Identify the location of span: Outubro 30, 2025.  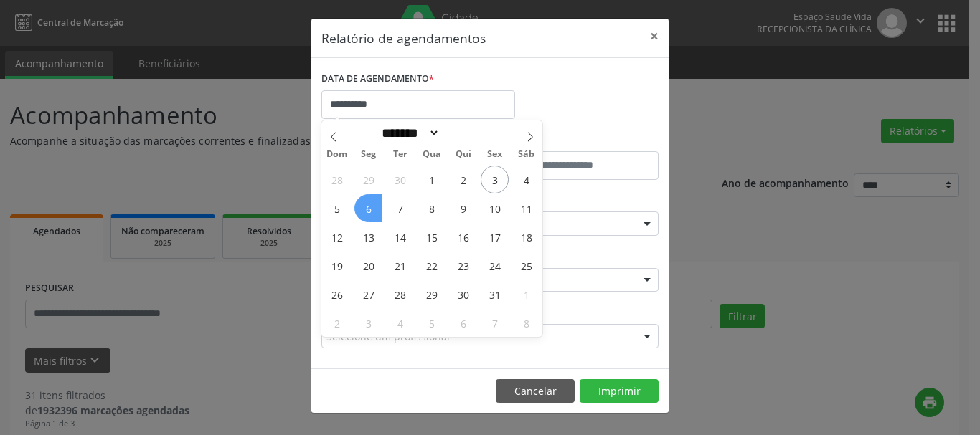
(462, 293).